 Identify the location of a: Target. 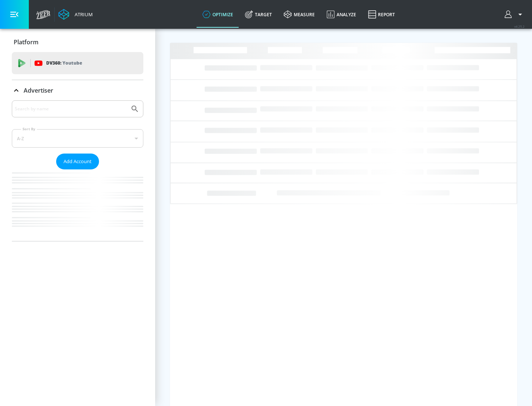
(258, 14).